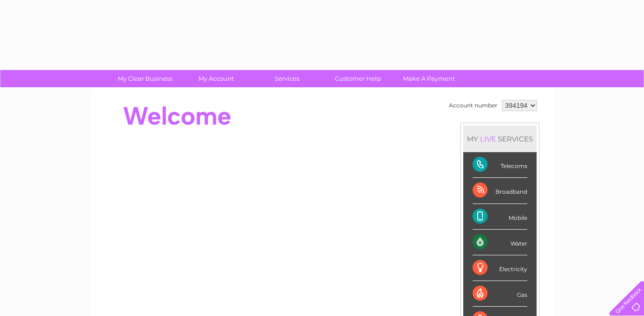 Image resolution: width=644 pixels, height=316 pixels. Describe the element at coordinates (500, 268) in the screenshot. I see `div: Electricity` at that location.